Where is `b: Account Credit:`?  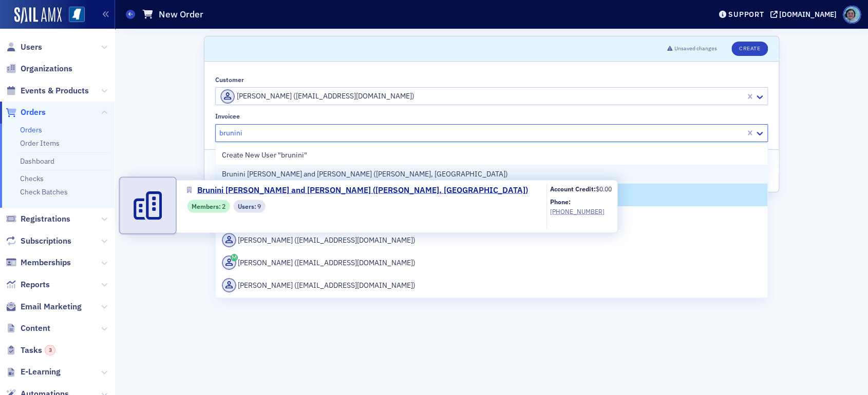
b: Account Credit: is located at coordinates (573, 189).